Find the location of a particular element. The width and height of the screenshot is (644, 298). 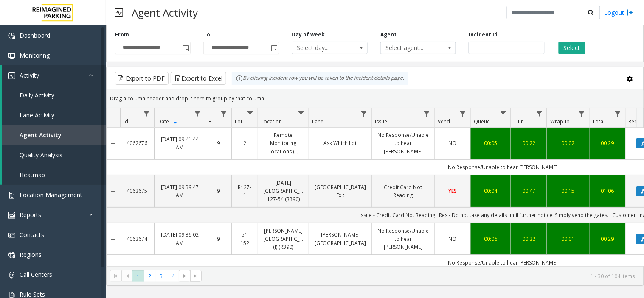

h3: Agent Activity is located at coordinates (165, 12).